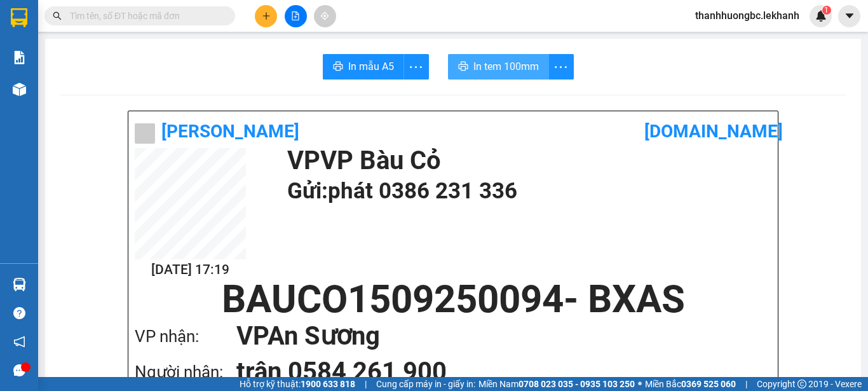  I want to click on h1: VP An Sương, so click(491, 336).